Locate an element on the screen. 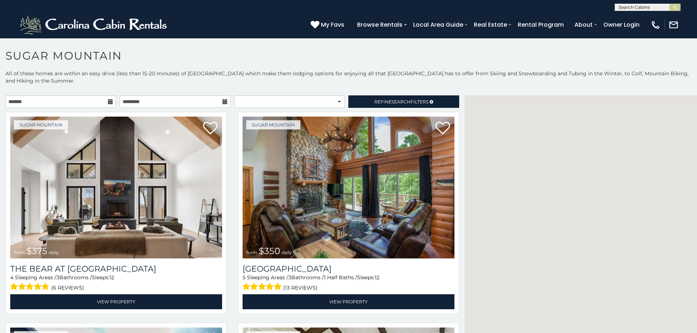 Image resolution: width=697 pixels, height=333 pixels. a: Browse Rentals is located at coordinates (380, 24).